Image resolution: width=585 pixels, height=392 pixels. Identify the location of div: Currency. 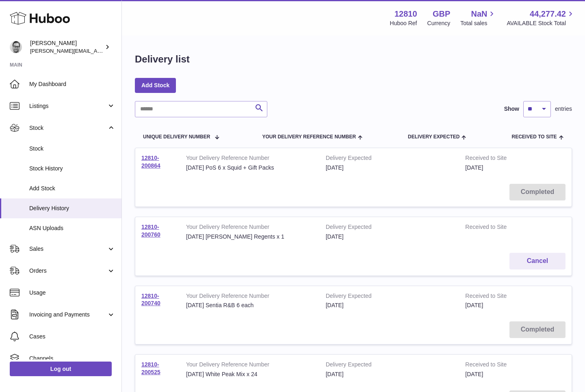
(438, 23).